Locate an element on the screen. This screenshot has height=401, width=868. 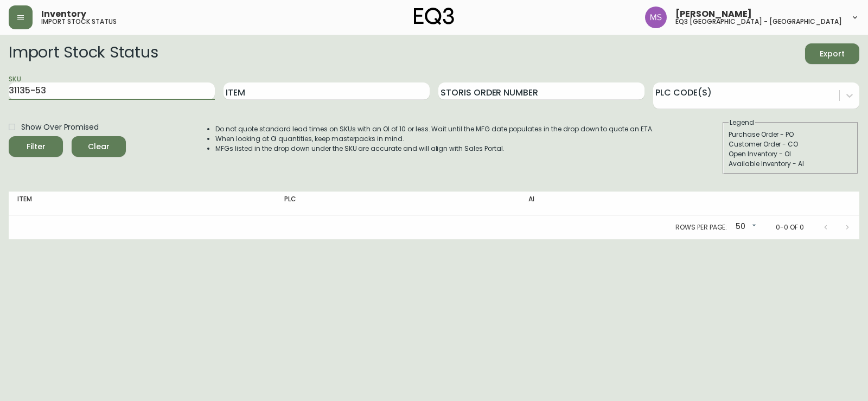
button: Filter is located at coordinates (36, 146).